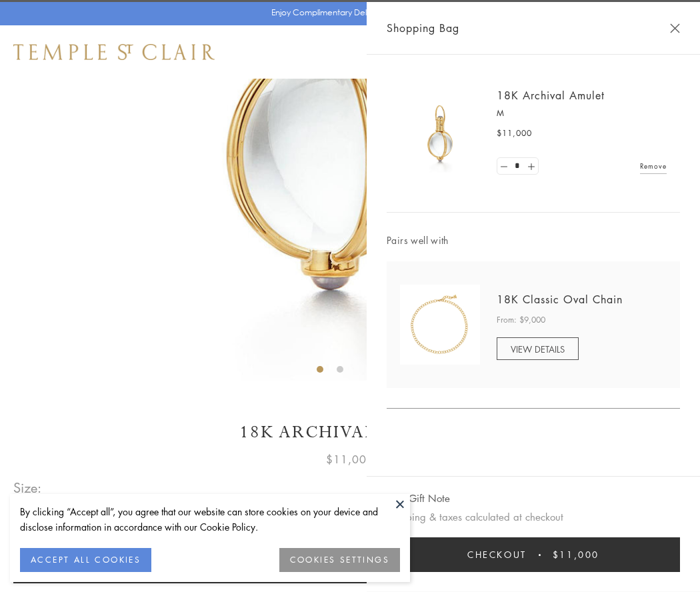  I want to click on img: 18K Archival Amulet, so click(440, 133).